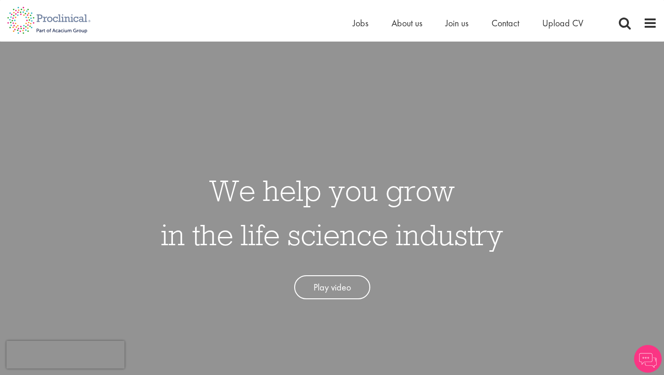 The width and height of the screenshot is (664, 375). What do you see at coordinates (361, 23) in the screenshot?
I see `a: Jobs` at bounding box center [361, 23].